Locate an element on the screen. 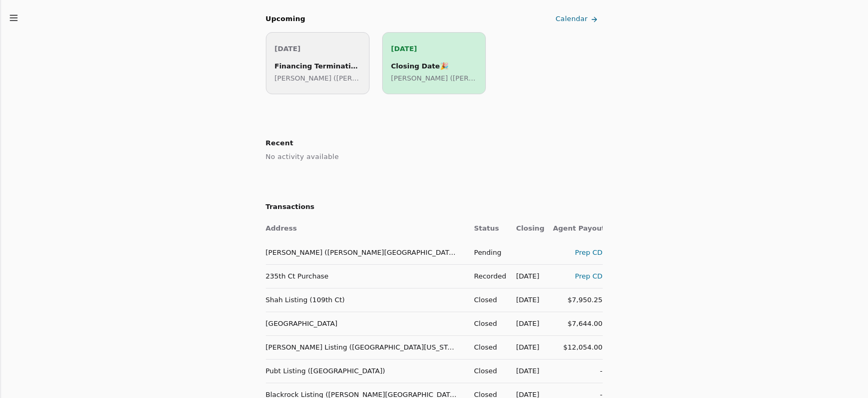 This screenshot has width=868, height=398. h2: Recent is located at coordinates (434, 143).